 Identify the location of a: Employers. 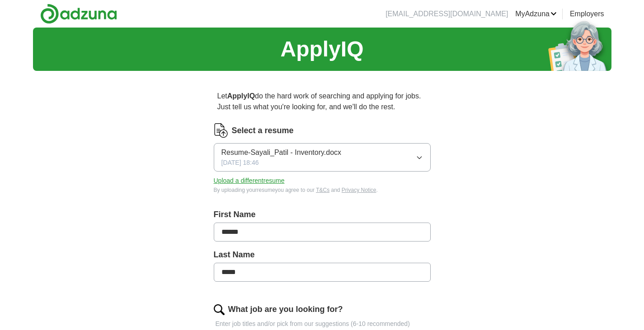
(587, 14).